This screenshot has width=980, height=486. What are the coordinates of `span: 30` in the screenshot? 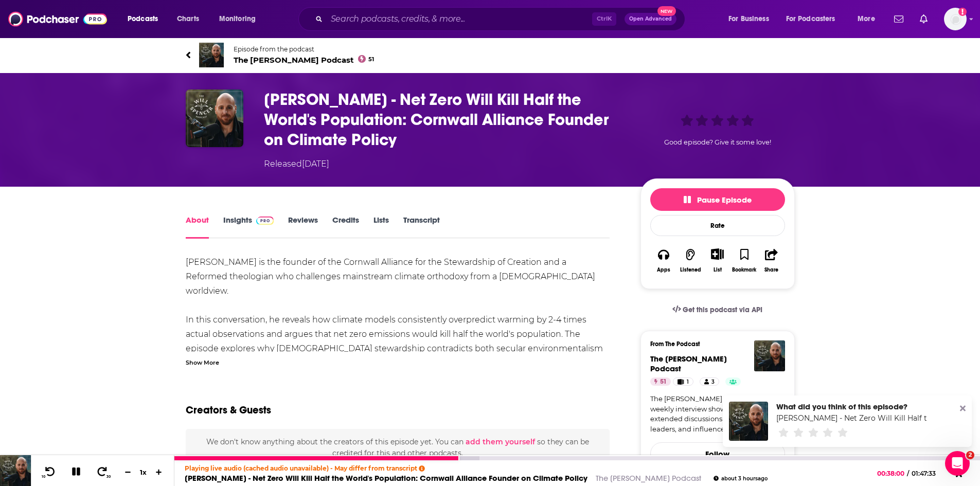 It's located at (108, 477).